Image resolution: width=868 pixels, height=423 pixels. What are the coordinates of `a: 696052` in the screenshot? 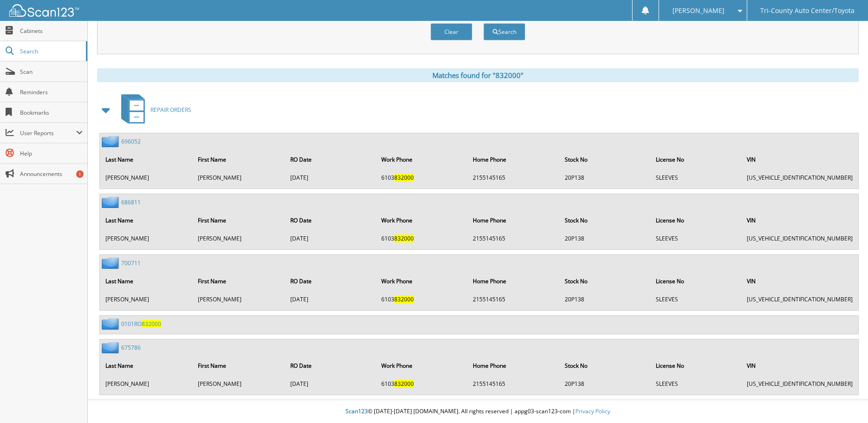 It's located at (131, 141).